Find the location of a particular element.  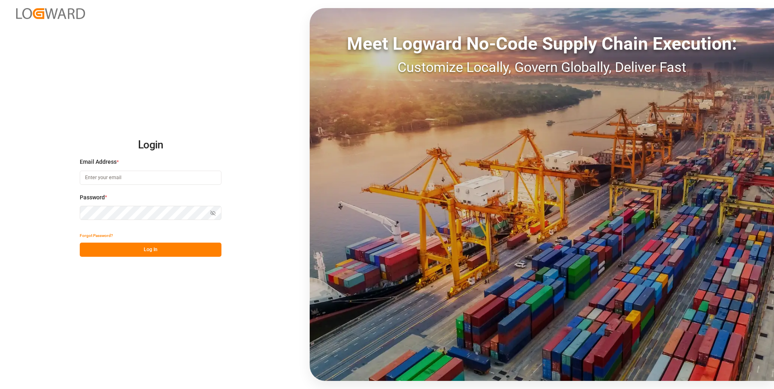

div: Customize Locally, Govern Globally, Deliver Fast is located at coordinates (542, 67).